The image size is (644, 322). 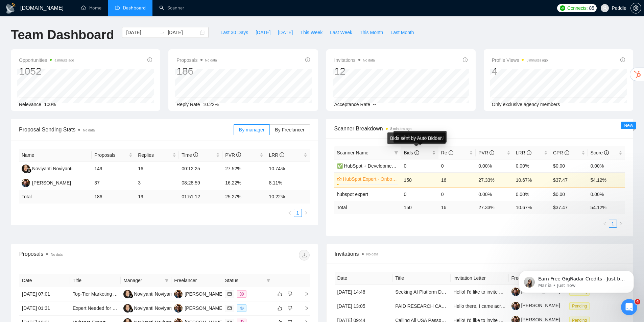 I want to click on p: Message from Mariia, sent Just now, so click(x=73, y=29).